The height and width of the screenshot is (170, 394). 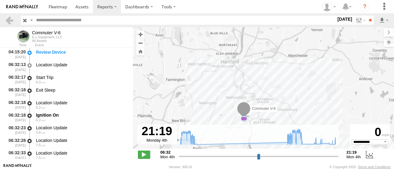 I want to click on div: Version: 305.01, so click(x=181, y=167).